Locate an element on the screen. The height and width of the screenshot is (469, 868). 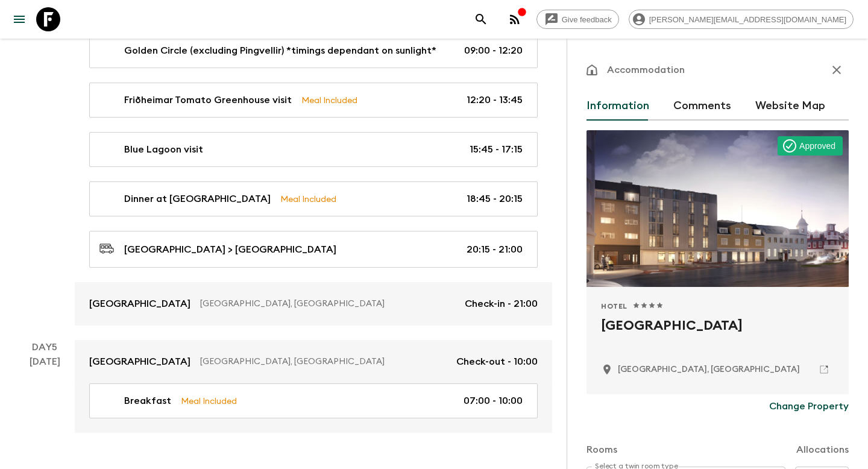
p: 20:15 - 21:00 is located at coordinates (494, 250).